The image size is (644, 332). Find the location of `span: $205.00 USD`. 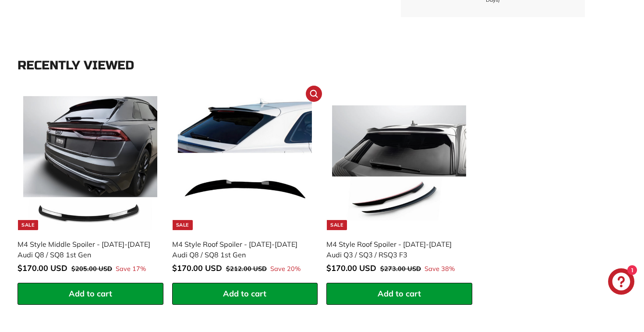

span: $205.00 USD is located at coordinates (92, 268).